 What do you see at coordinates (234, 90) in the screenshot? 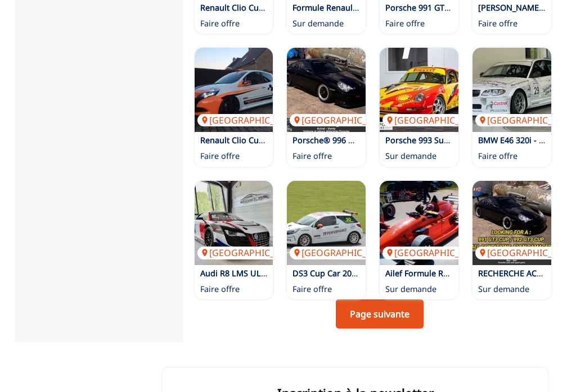
I see `img: Renault Clio Cup X85 - comme neuf a vendre` at bounding box center [234, 90].